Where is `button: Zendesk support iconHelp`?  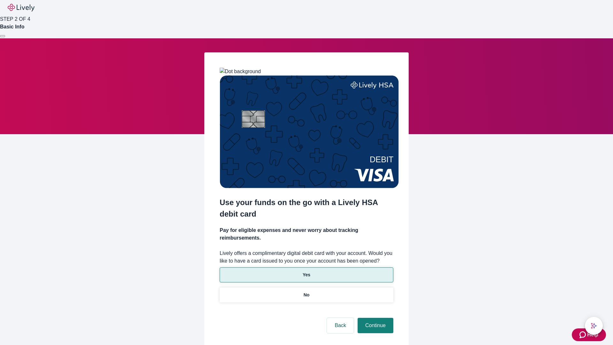 button: Zendesk support iconHelp is located at coordinates (588, 334).